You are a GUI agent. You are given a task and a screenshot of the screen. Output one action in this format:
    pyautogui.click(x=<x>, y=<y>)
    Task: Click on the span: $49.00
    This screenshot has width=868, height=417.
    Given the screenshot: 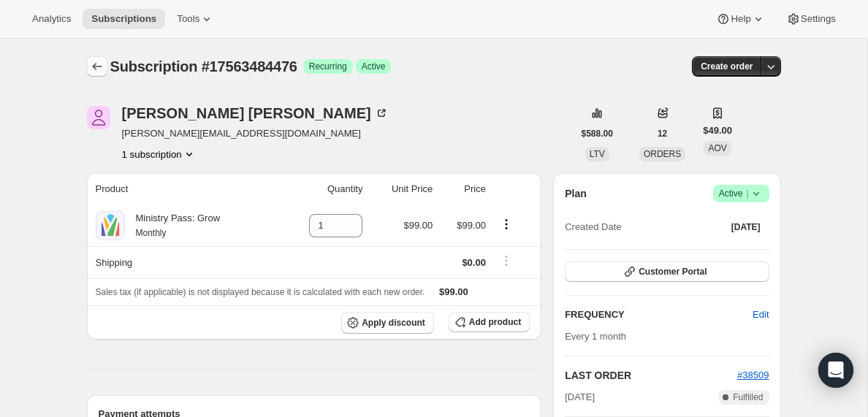 What is the action you would take?
    pyautogui.click(x=718, y=130)
    